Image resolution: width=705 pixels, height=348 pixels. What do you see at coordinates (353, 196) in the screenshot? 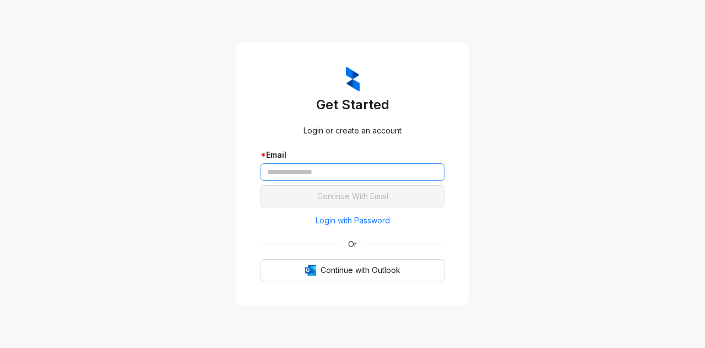
I see `button: Continue With Email` at bounding box center [353, 196].